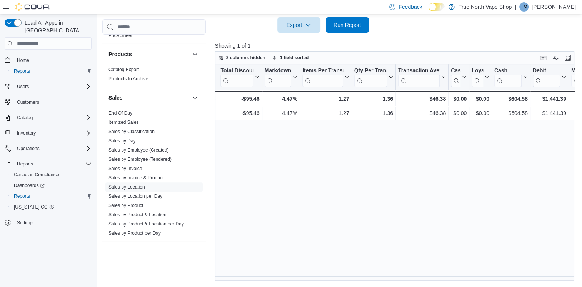  What do you see at coordinates (127, 187) in the screenshot?
I see `a: Sales by Location` at bounding box center [127, 187].